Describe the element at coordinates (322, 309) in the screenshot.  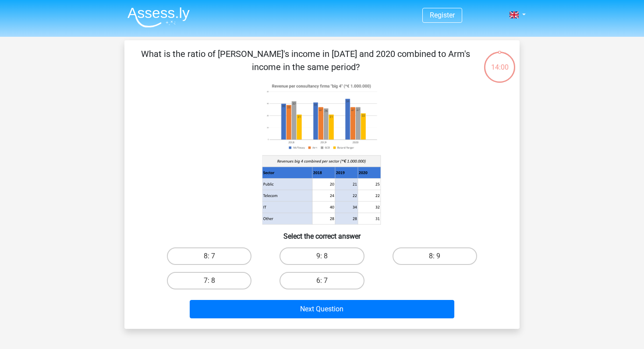
I see `button: Next Question` at that location.